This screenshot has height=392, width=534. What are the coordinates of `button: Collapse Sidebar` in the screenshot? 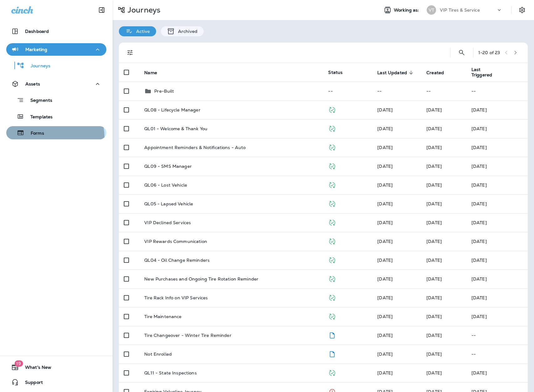 It's located at (102, 10).